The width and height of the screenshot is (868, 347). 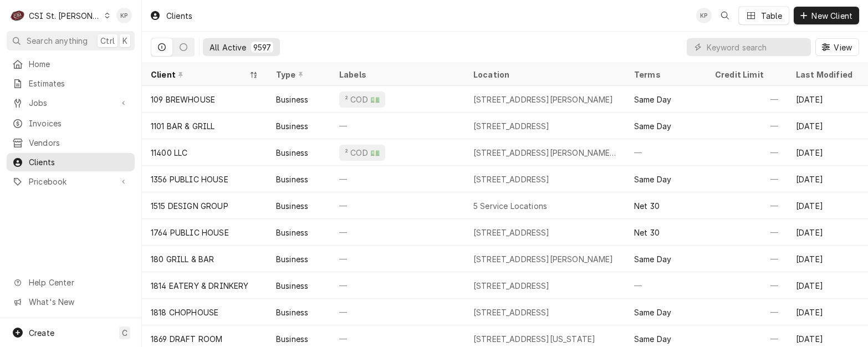 I want to click on div: 1818 CHOPHOUSE, so click(x=184, y=312).